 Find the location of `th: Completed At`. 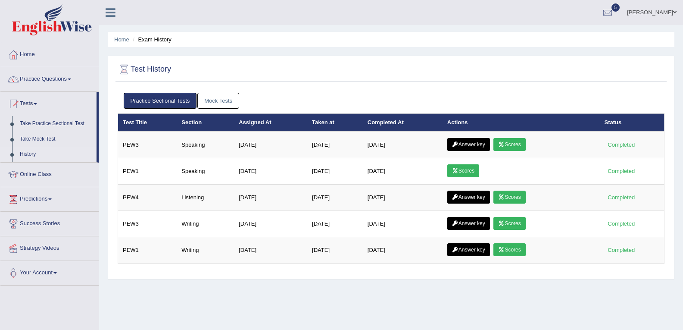

th: Completed At is located at coordinates (402, 122).